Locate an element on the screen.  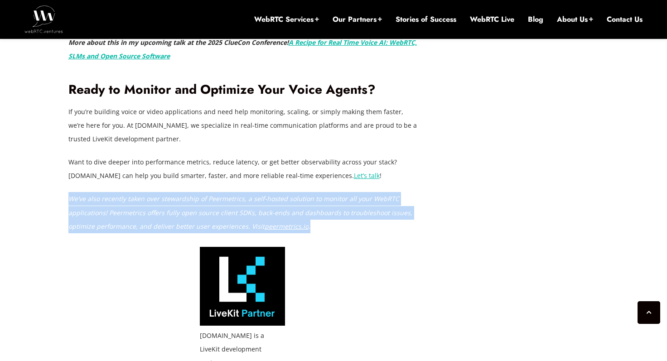
p: Want to dive deeper into performance metrics, reduce latency, or get better observability across ... is located at coordinates (243, 169).